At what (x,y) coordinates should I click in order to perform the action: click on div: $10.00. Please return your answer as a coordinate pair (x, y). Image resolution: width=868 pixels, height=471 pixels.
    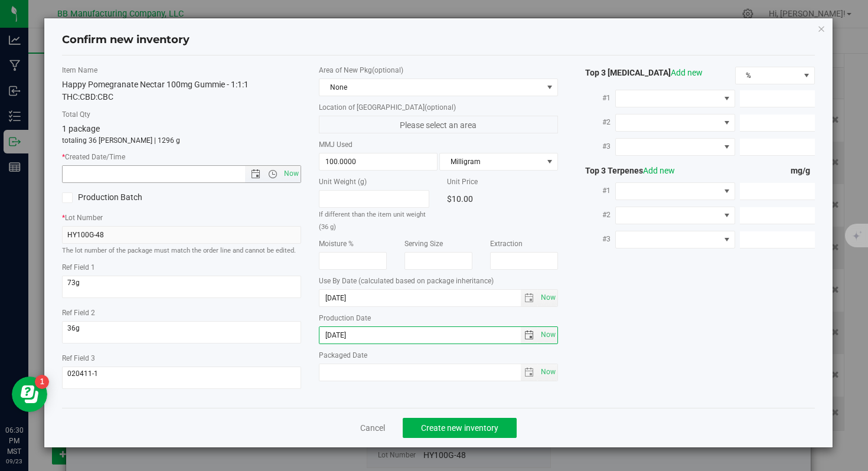
    Looking at the image, I should click on (501, 199).